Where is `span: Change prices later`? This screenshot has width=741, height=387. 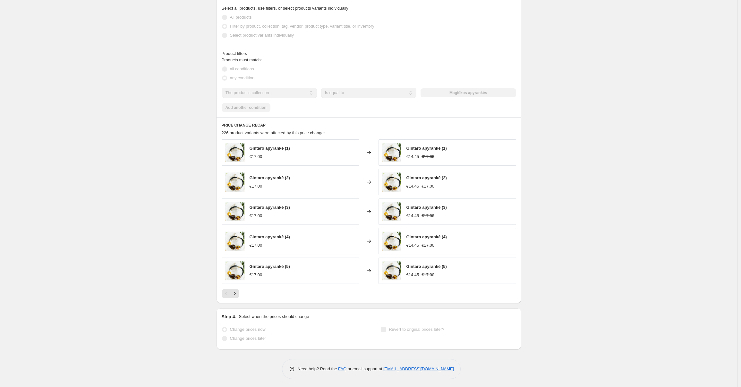
span: Change prices later is located at coordinates (248, 338).